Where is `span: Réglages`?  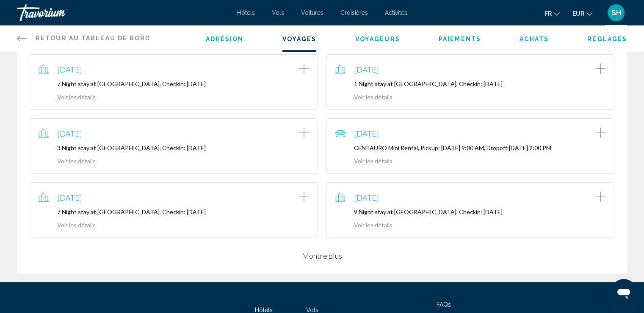
span: Réglages is located at coordinates (607, 39).